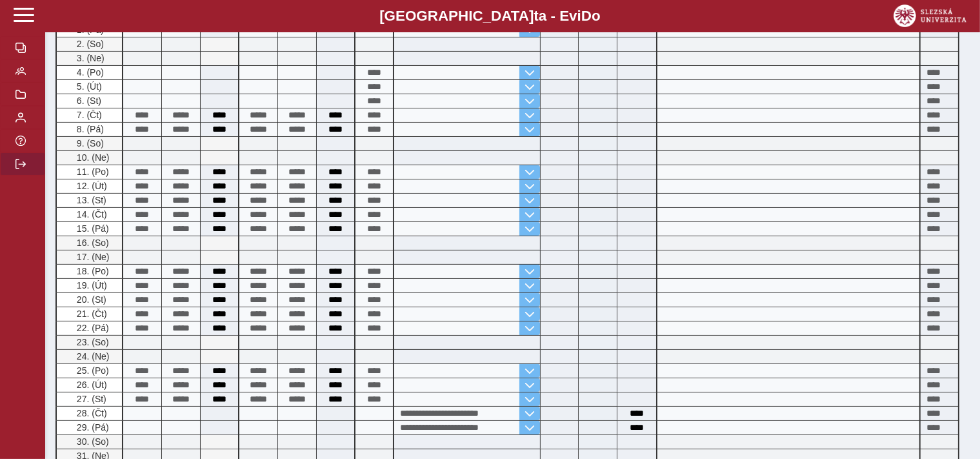 The width and height of the screenshot is (980, 459). I want to click on span: 28. (Čt), so click(90, 413).